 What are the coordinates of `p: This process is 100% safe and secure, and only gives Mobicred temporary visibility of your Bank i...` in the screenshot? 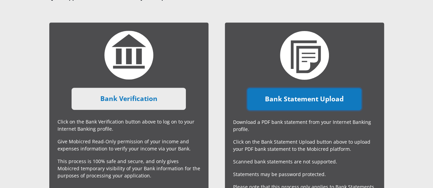 It's located at (129, 169).